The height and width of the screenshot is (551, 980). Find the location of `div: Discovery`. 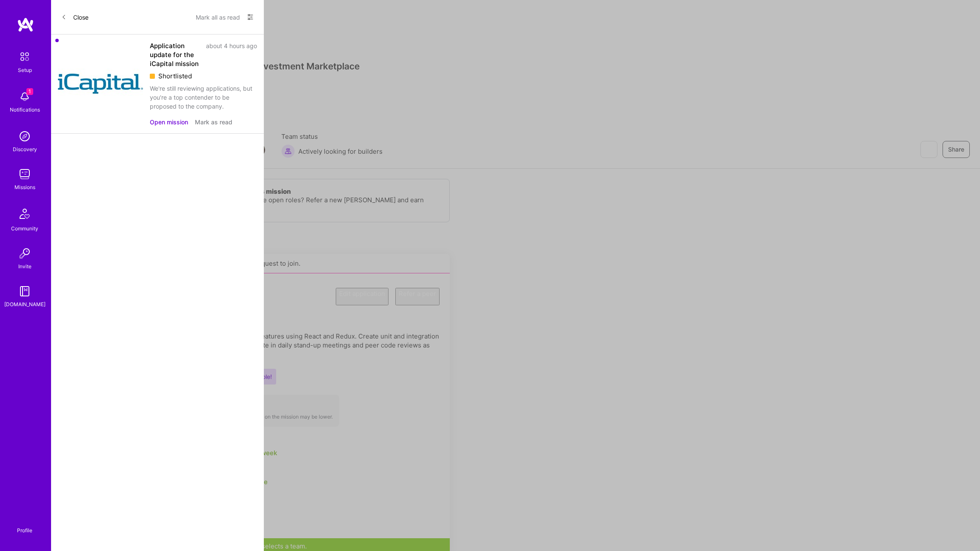

div: Discovery is located at coordinates (25, 149).